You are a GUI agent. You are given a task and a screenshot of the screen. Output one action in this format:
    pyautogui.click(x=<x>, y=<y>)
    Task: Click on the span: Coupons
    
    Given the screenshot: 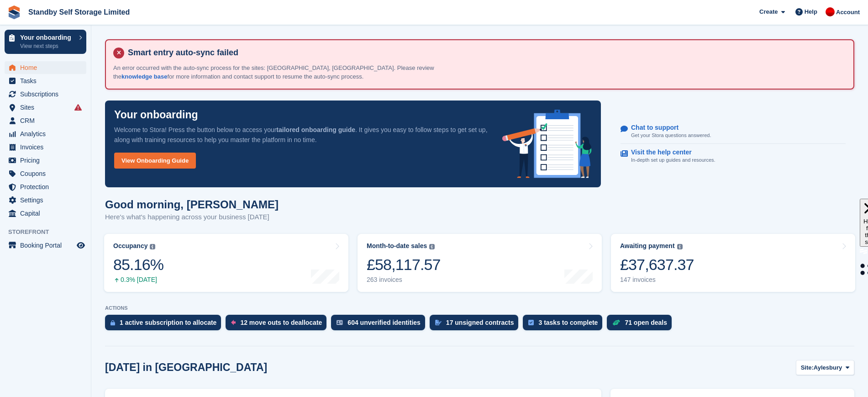 What is the action you would take?
    pyautogui.click(x=47, y=173)
    